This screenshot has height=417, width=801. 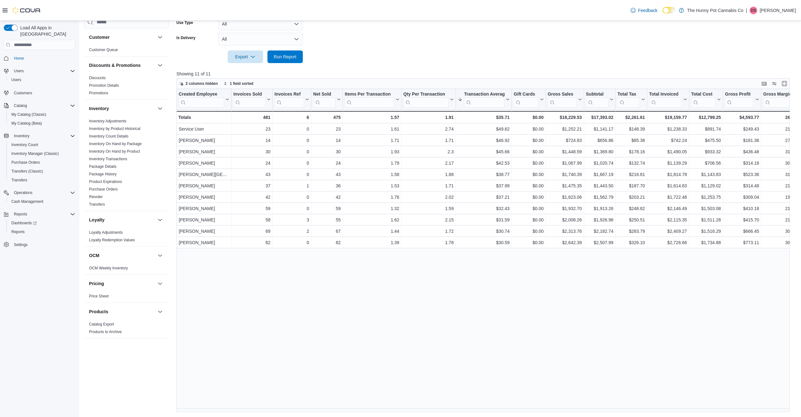 What do you see at coordinates (122, 284) in the screenshot?
I see `button: Pricing` at bounding box center [122, 284].